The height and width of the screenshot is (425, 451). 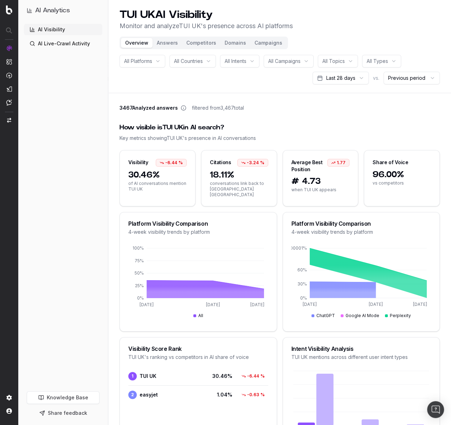 I want to click on div: Visibility Score Rank, so click(x=198, y=348).